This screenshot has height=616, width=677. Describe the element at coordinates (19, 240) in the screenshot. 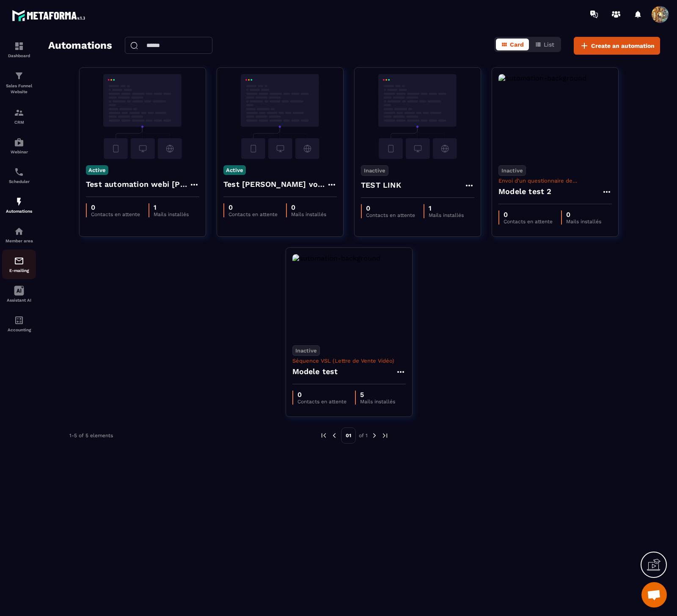

I see `p: Member area` at that location.